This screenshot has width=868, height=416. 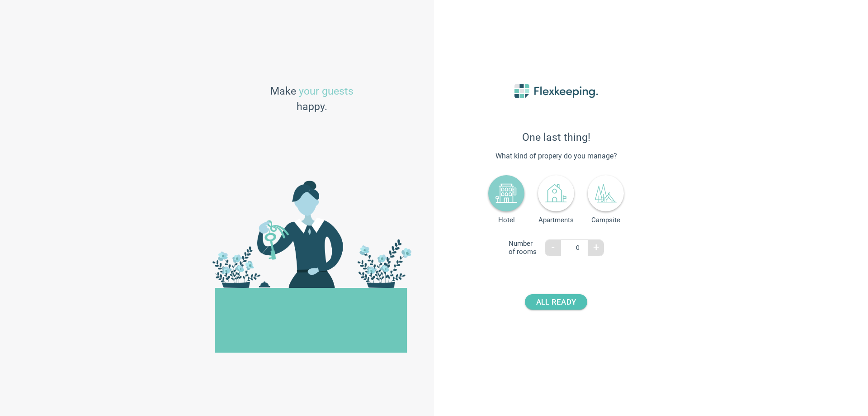 What do you see at coordinates (506, 220) in the screenshot?
I see `span: Hotel` at bounding box center [506, 220].